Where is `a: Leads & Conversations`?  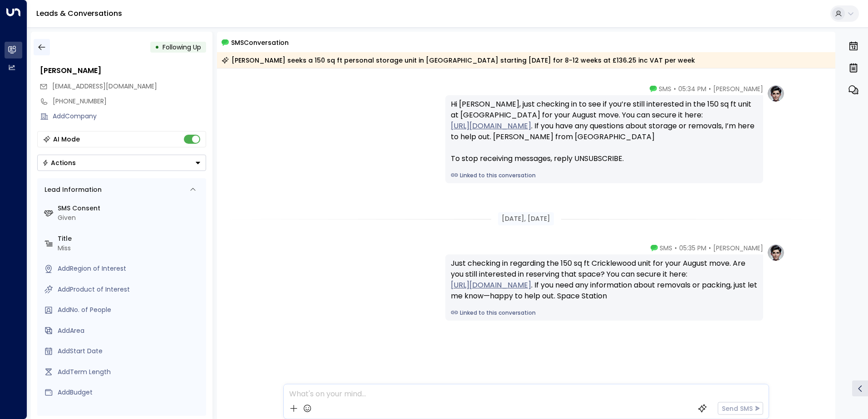 a: Leads & Conversations is located at coordinates (79, 14).